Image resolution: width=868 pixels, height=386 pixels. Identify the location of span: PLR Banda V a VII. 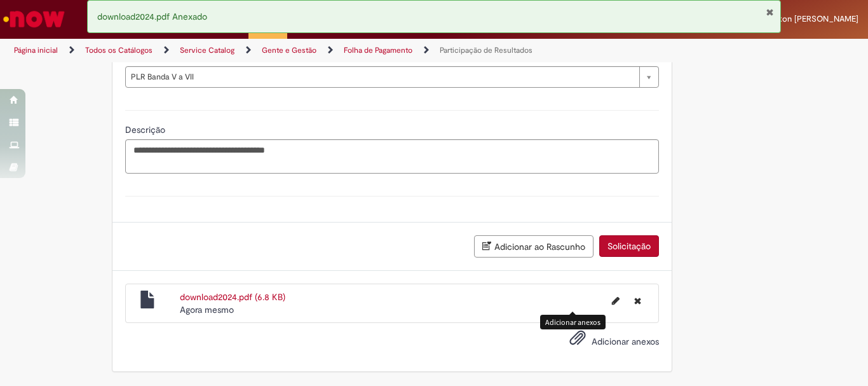
(382, 77).